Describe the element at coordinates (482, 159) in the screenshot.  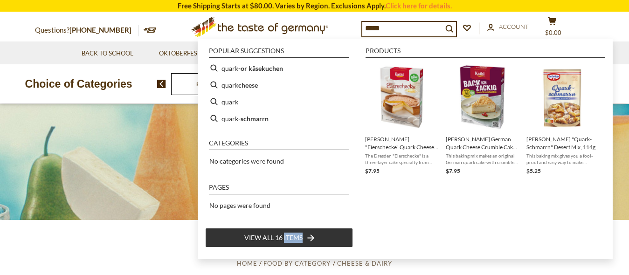
I see `span: This baking mix makes an original German quark cake with crumble topping (Quarkkuchen mit Streuse...` at that location.